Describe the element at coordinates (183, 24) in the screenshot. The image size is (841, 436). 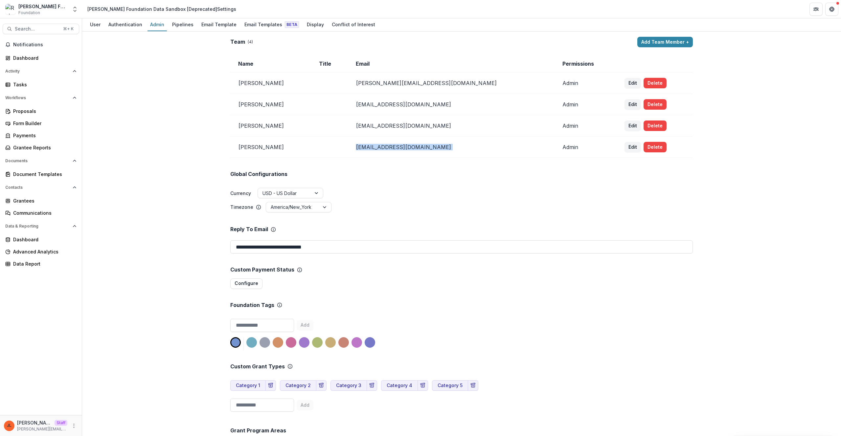
I see `div: Pipelines` at that location.